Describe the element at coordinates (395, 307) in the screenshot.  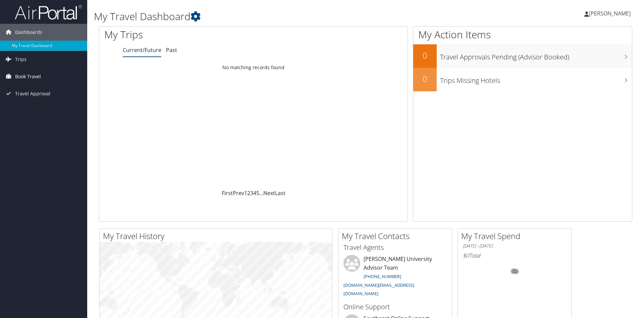
I see `h3: Online Support` at that location.